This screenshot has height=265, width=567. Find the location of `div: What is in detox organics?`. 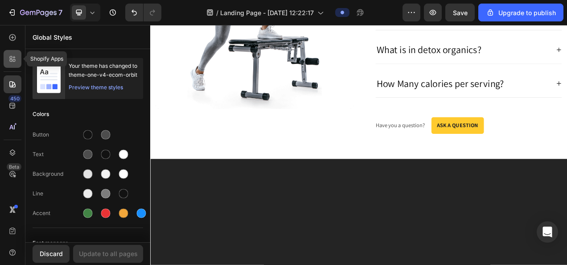

div: What is in detox organics? is located at coordinates (357, 32).